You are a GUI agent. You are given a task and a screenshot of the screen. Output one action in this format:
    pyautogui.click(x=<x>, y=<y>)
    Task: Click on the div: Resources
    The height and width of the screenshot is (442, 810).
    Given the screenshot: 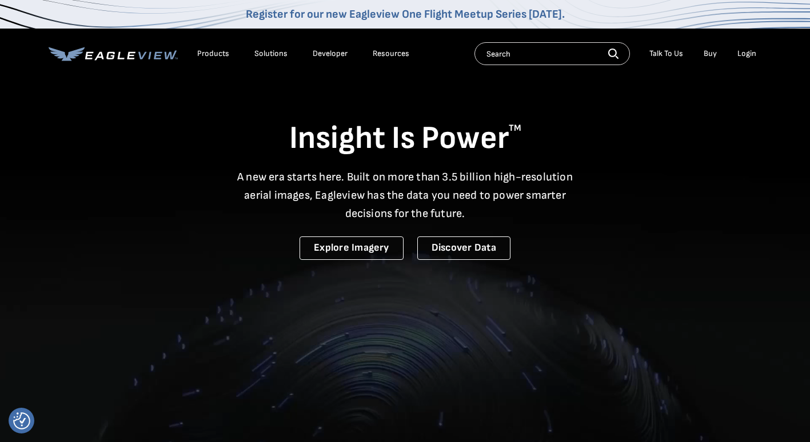 What is the action you would take?
    pyautogui.click(x=391, y=54)
    